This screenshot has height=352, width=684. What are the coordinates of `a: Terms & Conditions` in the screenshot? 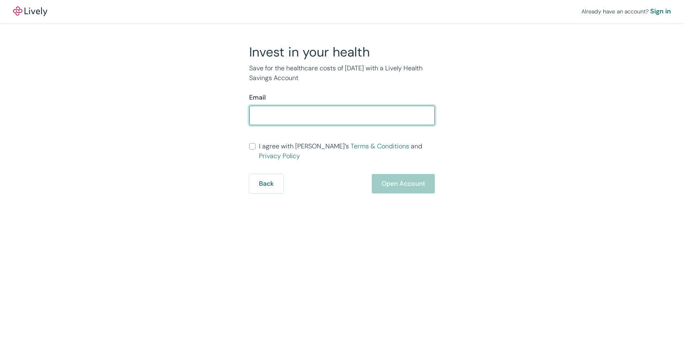 It's located at (380, 146).